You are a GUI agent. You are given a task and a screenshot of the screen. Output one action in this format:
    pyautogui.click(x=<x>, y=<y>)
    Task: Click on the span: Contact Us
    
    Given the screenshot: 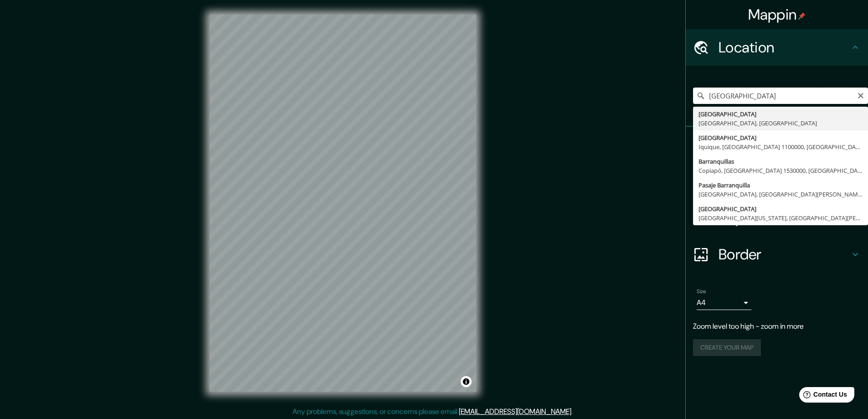 What is the action you would take?
    pyautogui.click(x=43, y=11)
    